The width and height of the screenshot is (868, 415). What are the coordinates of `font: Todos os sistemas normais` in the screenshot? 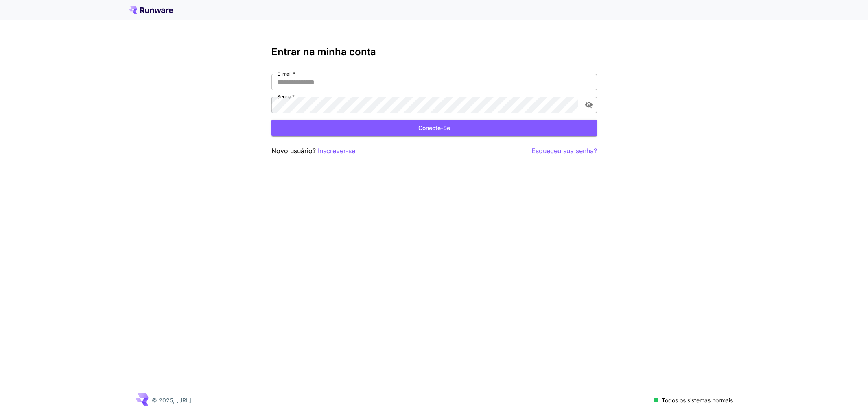 It's located at (698, 400).